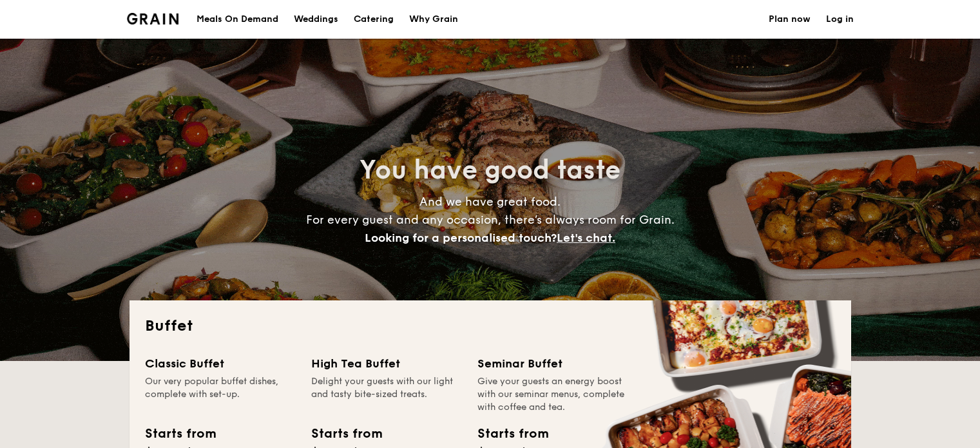 The height and width of the screenshot is (448, 980). I want to click on div: Classic Buffet, so click(221, 364).